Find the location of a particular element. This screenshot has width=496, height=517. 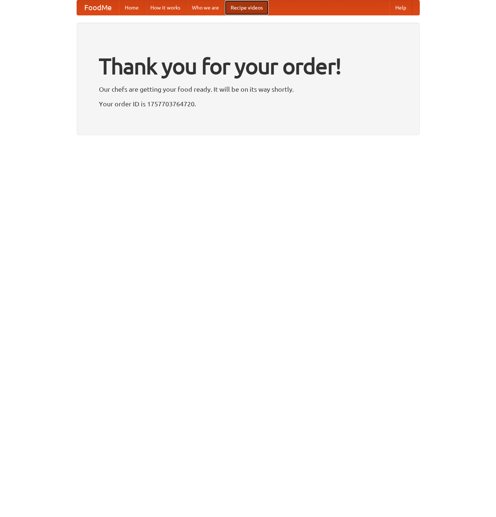

a: How it works is located at coordinates (165, 8).